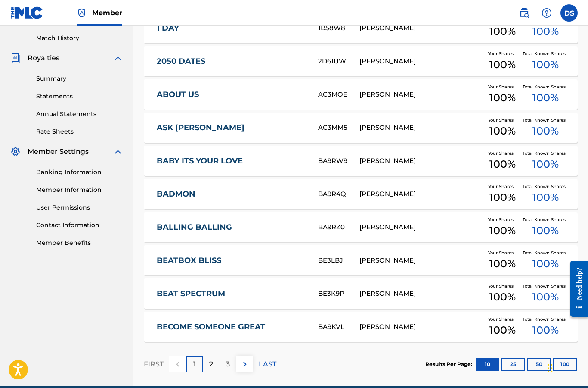 The image size is (588, 388). What do you see at coordinates (339, 260) in the screenshot?
I see `div: BE3LBJ` at bounding box center [339, 260].